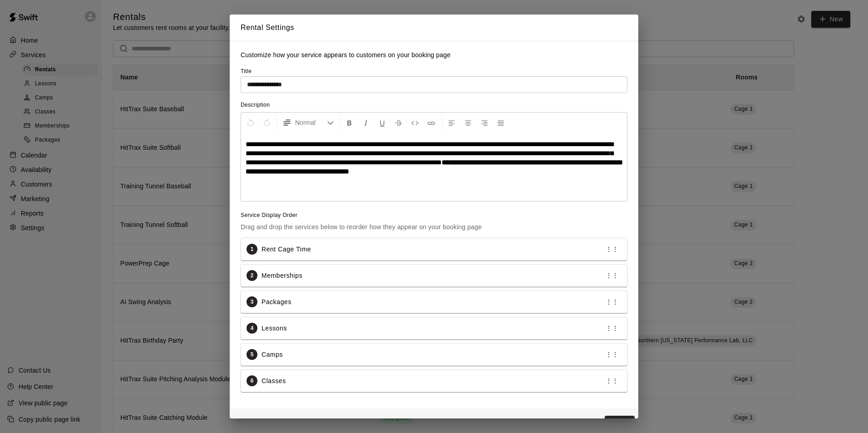 Image resolution: width=868 pixels, height=433 pixels. What do you see at coordinates (252, 329) in the screenshot?
I see `div: 4` at bounding box center [252, 329].